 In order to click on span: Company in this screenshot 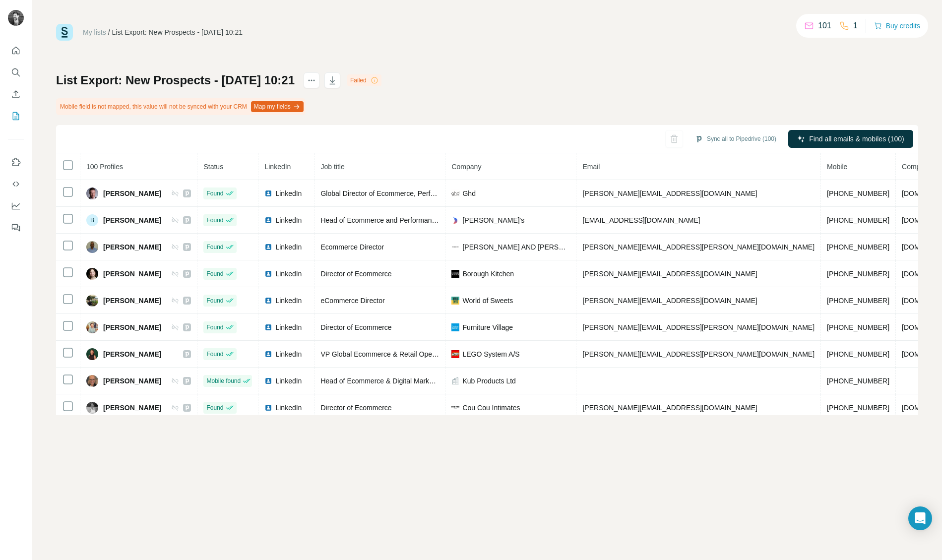, I will do `click(466, 167)`.